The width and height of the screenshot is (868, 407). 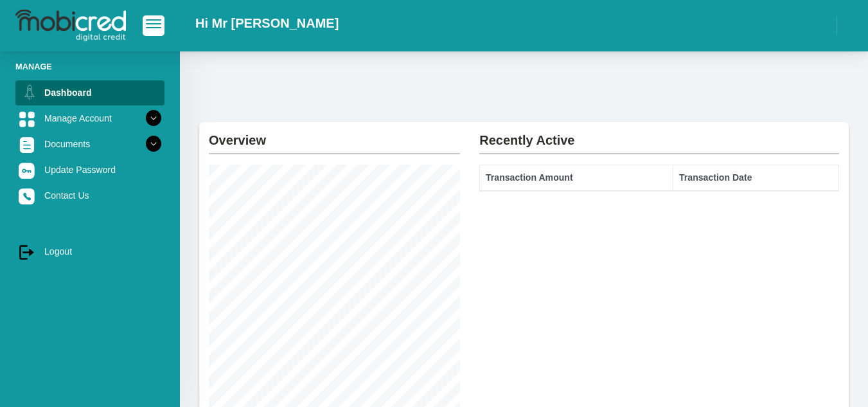 What do you see at coordinates (90, 93) in the screenshot?
I see `a: Dashboard` at bounding box center [90, 93].